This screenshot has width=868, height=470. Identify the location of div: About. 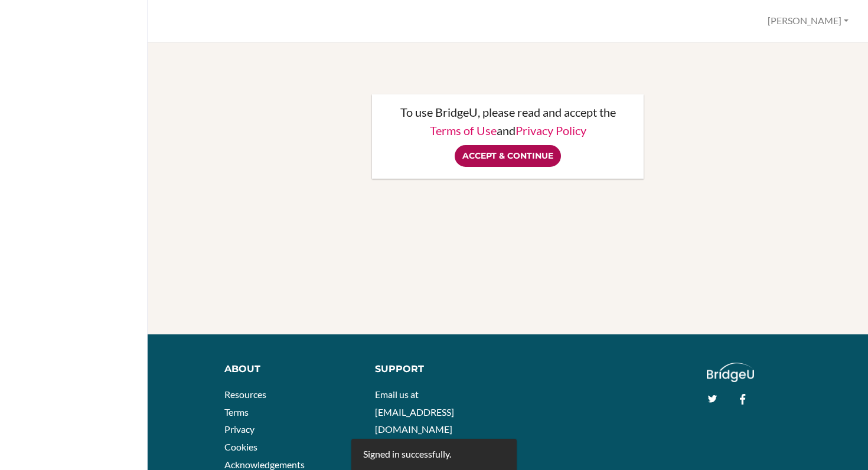
(290, 369).